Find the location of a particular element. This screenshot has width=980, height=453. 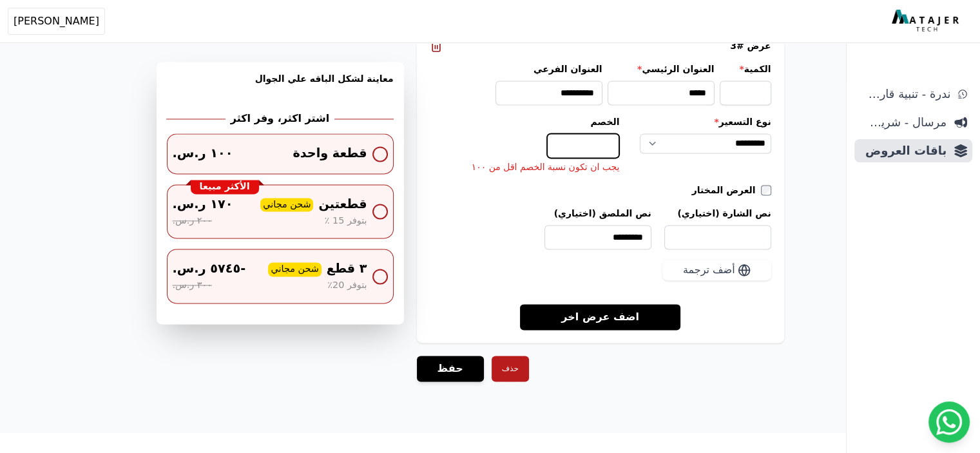

label: العرض المختار is located at coordinates (726, 190).